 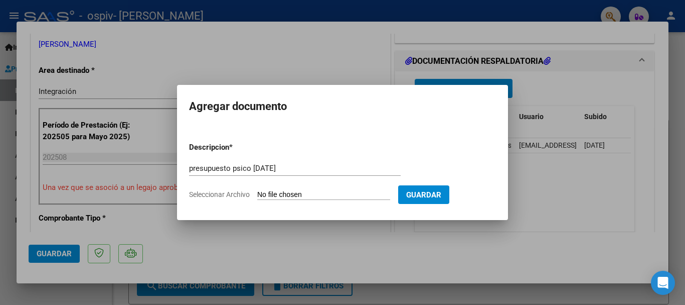 What do you see at coordinates (663, 282) in the screenshot?
I see `div: Open Intercom Messenger` at bounding box center [663, 282].